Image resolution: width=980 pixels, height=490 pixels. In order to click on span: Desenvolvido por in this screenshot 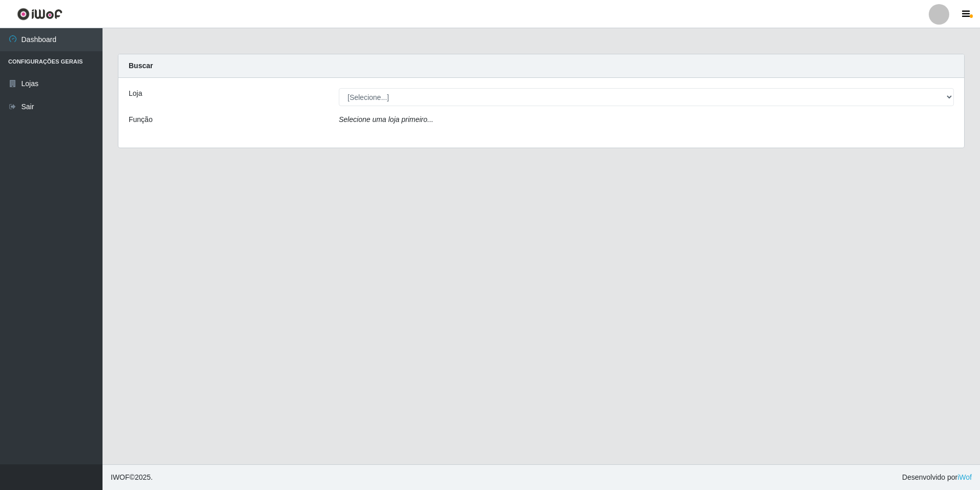, I will do `click(937, 477)`.